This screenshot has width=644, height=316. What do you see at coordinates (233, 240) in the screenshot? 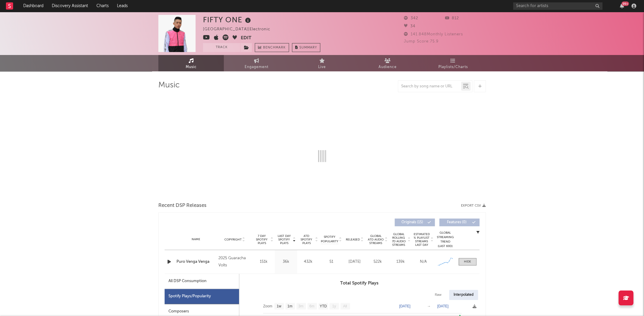
I see `span: Copyright` at bounding box center [233, 240].